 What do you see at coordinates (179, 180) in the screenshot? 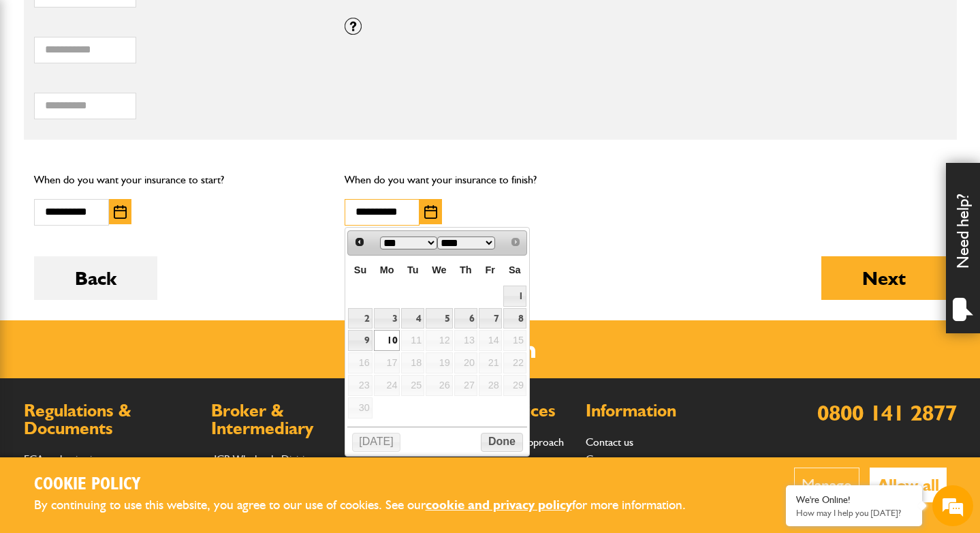
I see `p: When do you want your insurance to start?` at bounding box center [179, 180].